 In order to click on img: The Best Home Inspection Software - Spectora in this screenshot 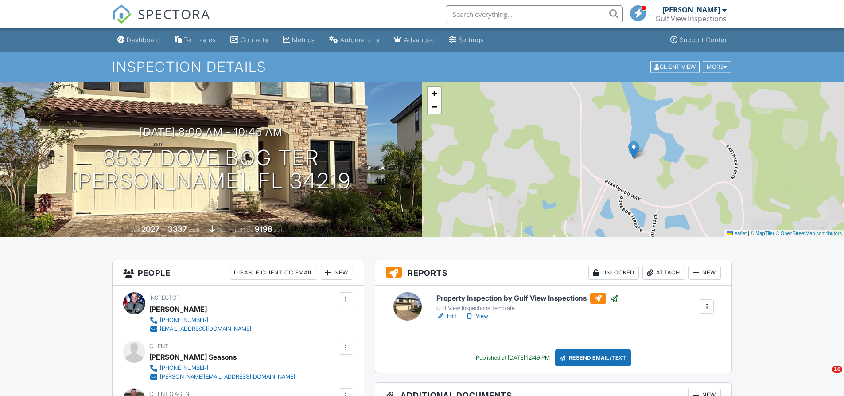, I will do `click(122, 14)`.